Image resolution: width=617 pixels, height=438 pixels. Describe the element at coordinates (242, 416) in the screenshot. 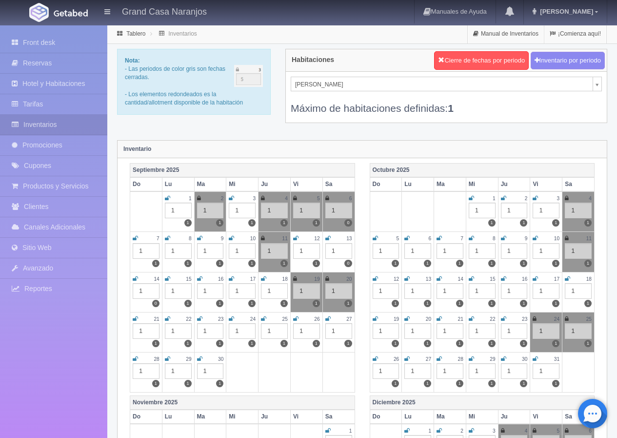

I see `th: Mi` at that location.